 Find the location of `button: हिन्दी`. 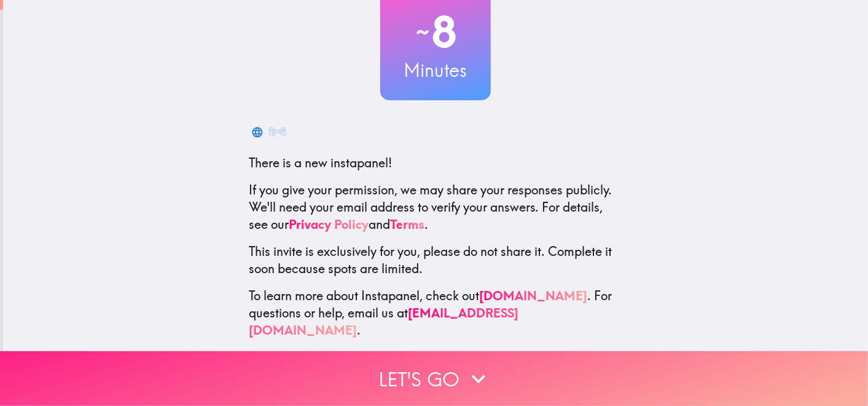

button: हिन्दी is located at coordinates (269, 132).